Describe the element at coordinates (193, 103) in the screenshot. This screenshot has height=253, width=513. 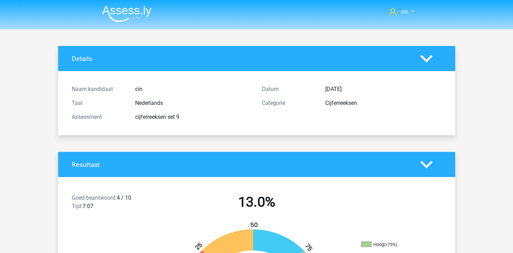
I see `div: Nederlands` at that location.